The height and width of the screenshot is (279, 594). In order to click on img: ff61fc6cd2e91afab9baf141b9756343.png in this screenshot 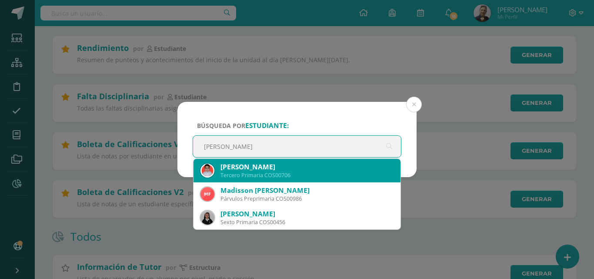, I will do `click(207, 194)`.